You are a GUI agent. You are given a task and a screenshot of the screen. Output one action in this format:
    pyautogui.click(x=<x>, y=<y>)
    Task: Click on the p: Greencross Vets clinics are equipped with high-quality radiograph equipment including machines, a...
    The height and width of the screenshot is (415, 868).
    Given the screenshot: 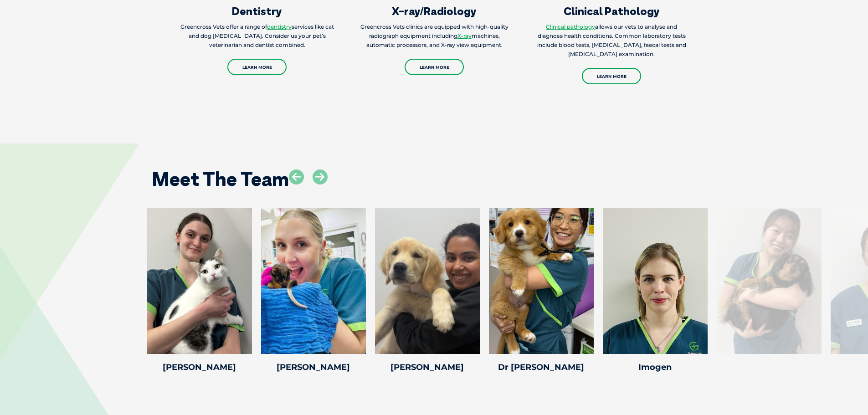 What is the action you would take?
    pyautogui.click(x=434, y=36)
    